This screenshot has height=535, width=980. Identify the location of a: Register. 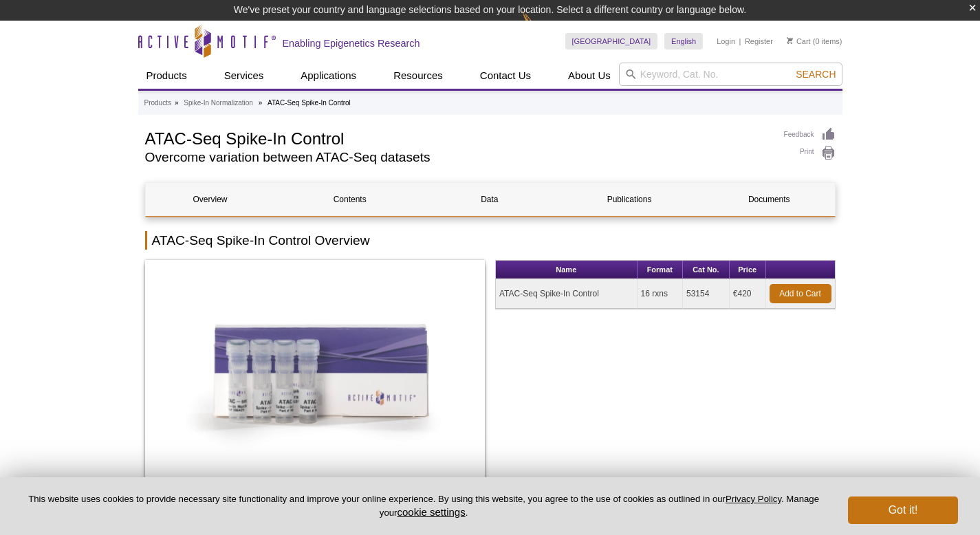
(759, 42).